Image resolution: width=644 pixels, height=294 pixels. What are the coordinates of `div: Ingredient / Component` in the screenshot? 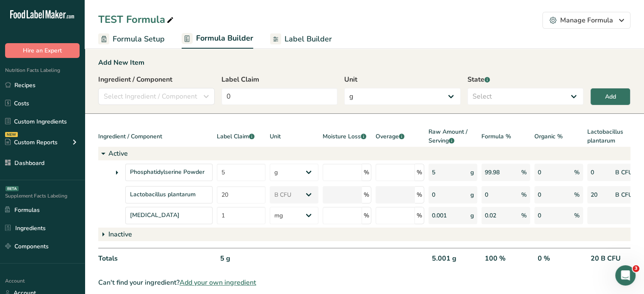 It's located at (156, 137).